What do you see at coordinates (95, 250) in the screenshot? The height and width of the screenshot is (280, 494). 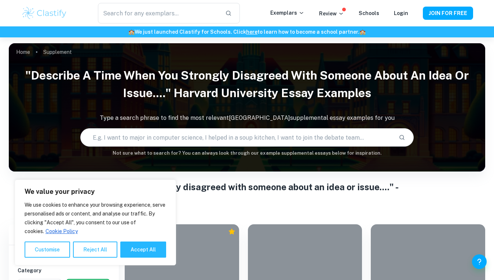 I see `button: Reject All` at bounding box center [95, 250].